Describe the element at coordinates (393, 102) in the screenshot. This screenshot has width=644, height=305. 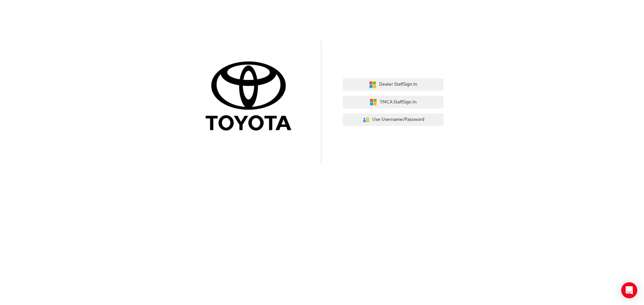
I see `button: TMCA StaffSign In` at that location.